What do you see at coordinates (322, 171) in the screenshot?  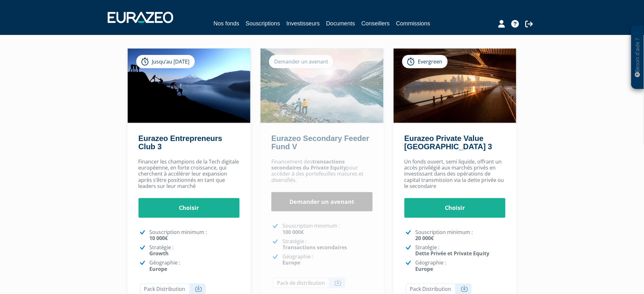 I see `p: Financement des pour accéder à des portefeuilles matures et diversifiés.` at bounding box center [322, 171].